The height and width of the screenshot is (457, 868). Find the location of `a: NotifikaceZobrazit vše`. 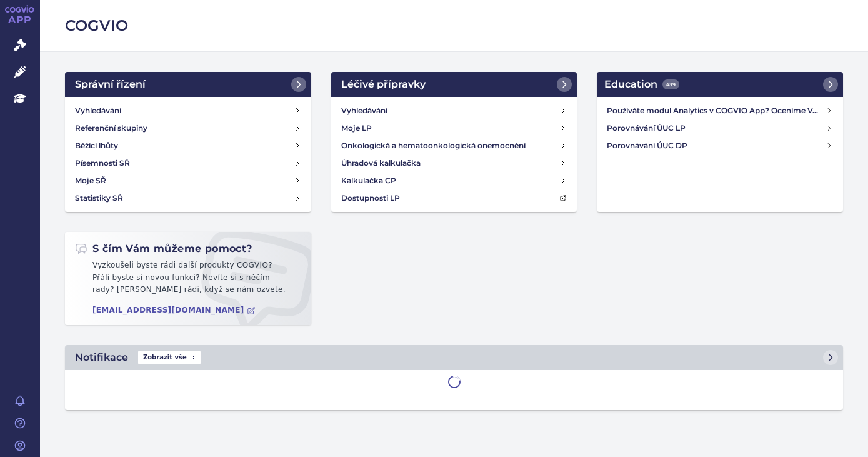

a: NotifikaceZobrazit vše is located at coordinates (453, 358).